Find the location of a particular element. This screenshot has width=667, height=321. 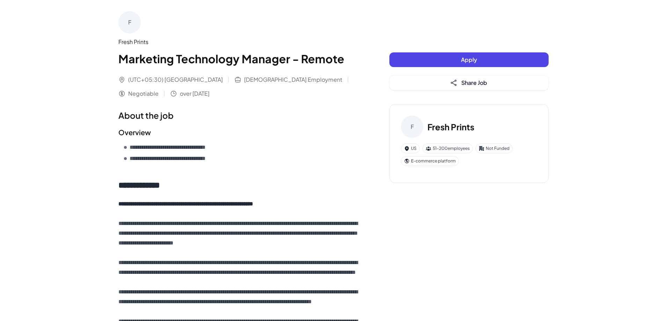

h2: Overview is located at coordinates (240, 132).